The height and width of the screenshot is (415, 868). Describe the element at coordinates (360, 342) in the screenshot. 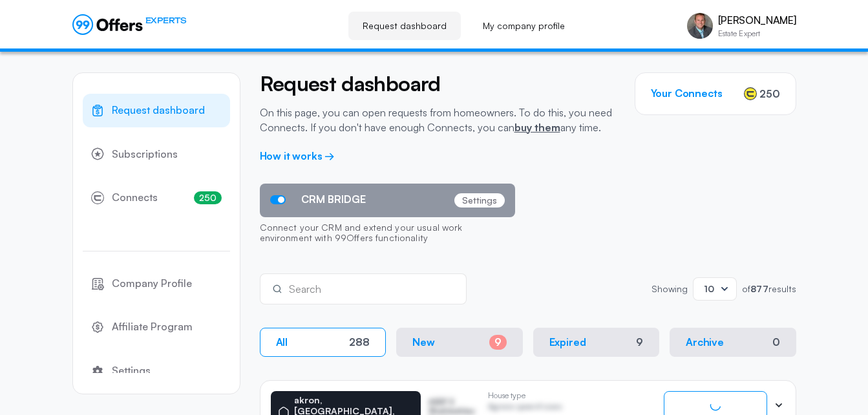

I see `div: 288` at that location.